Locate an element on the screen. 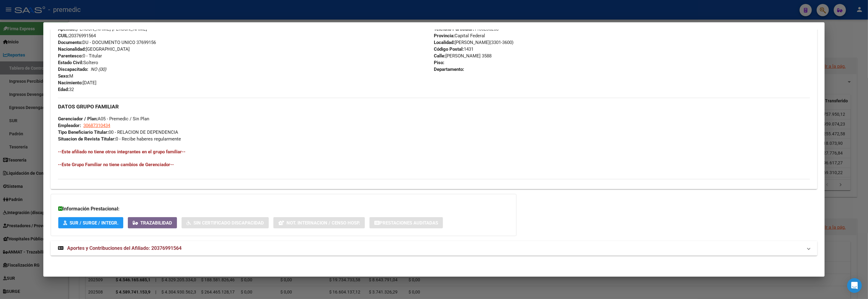 The width and height of the screenshot is (868, 299). strong: Edad: is located at coordinates (64, 90).